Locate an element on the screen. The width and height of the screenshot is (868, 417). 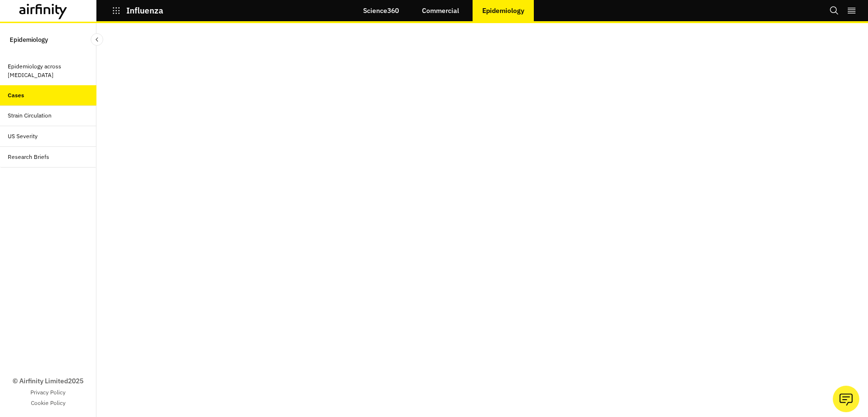
div: Cases is located at coordinates (16, 96).